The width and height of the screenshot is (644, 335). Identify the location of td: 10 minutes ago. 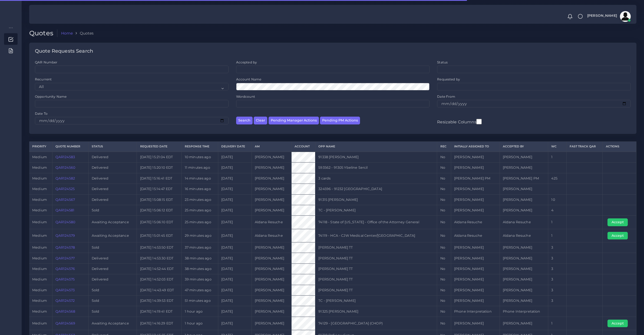
(200, 157).